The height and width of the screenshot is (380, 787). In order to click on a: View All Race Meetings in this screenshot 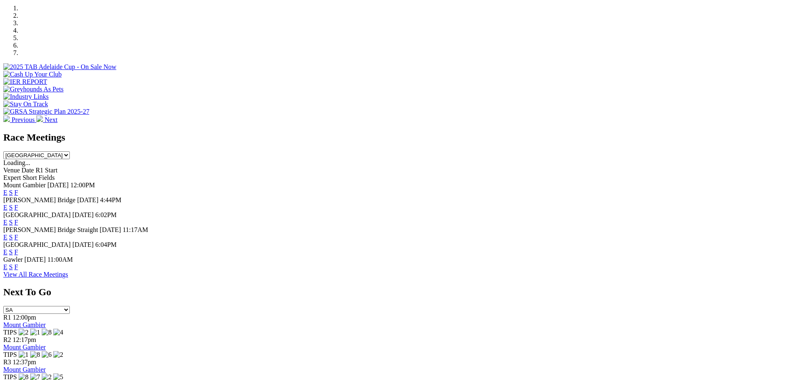, I will do `click(36, 274)`.